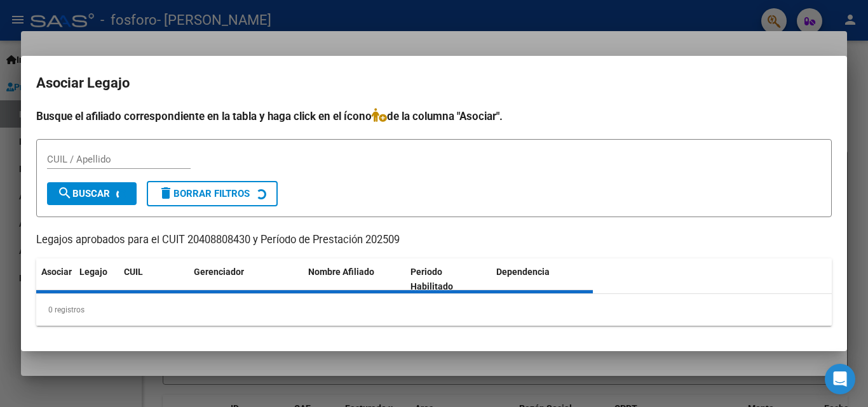 This screenshot has height=407, width=868. Describe the element at coordinates (246, 279) in the screenshot. I see `datatable-header-cell: Gerenciador` at that location.